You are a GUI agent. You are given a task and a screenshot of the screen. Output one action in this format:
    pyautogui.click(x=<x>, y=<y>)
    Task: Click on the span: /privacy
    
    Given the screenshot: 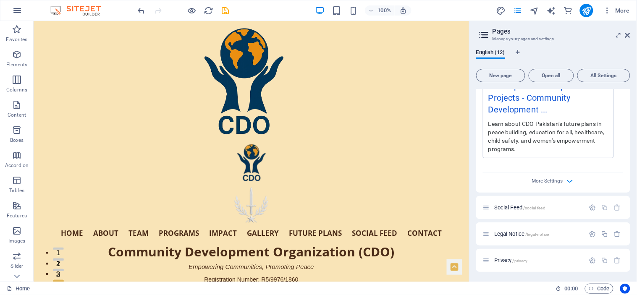 What is the action you would take?
    pyautogui.click(x=520, y=261)
    